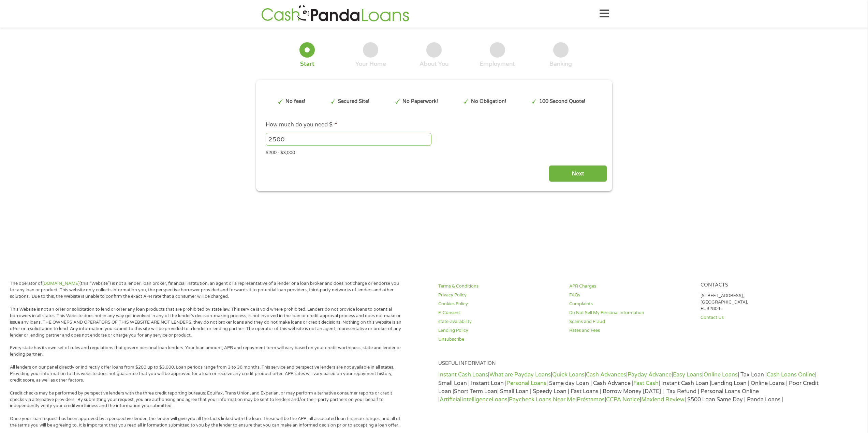 The height and width of the screenshot is (433, 868). I want to click on a: Contact Us, so click(762, 317).